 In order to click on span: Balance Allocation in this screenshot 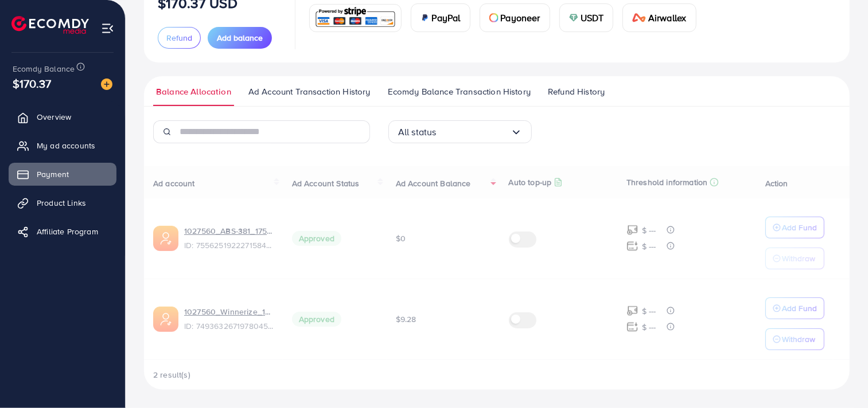, I will do `click(193, 92)`.